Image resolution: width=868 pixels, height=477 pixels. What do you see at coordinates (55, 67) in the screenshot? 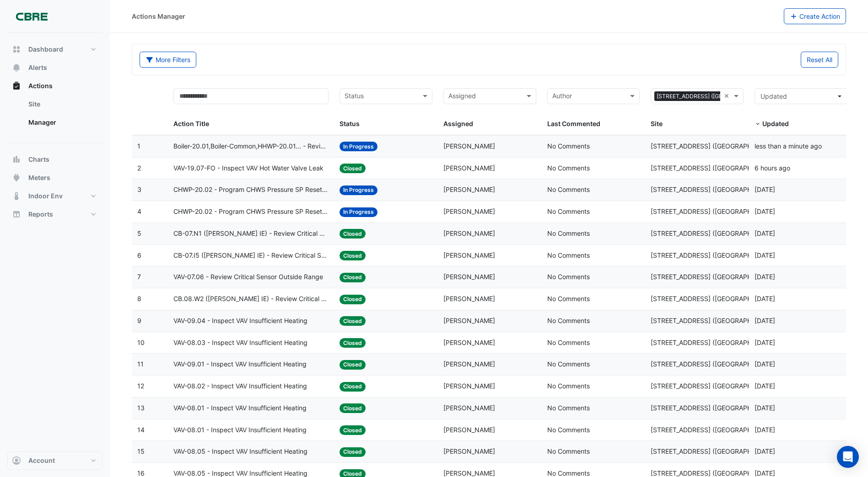
I see `button: Alerts` at bounding box center [55, 67].